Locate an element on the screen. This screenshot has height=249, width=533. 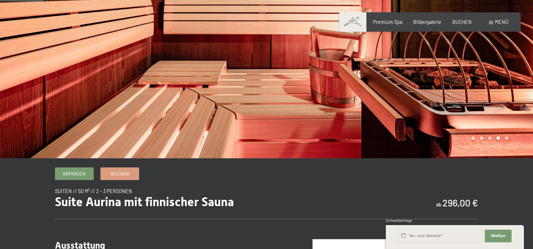
span: Buchen is located at coordinates (120, 174).